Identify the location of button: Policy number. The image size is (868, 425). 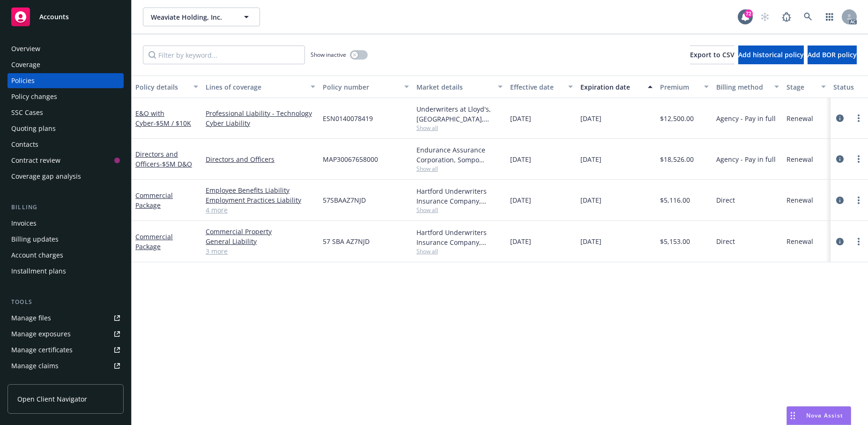
(366, 87).